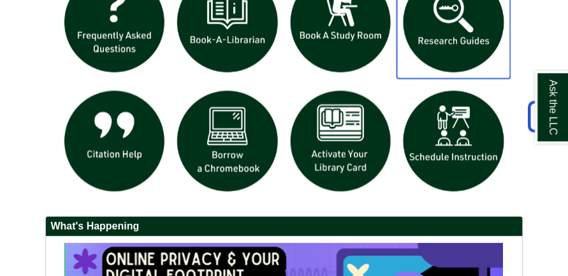 This screenshot has width=568, height=276. Describe the element at coordinates (341, 141) in the screenshot. I see `img: activate Library Card icon links to form to activate student ID into library card` at that location.